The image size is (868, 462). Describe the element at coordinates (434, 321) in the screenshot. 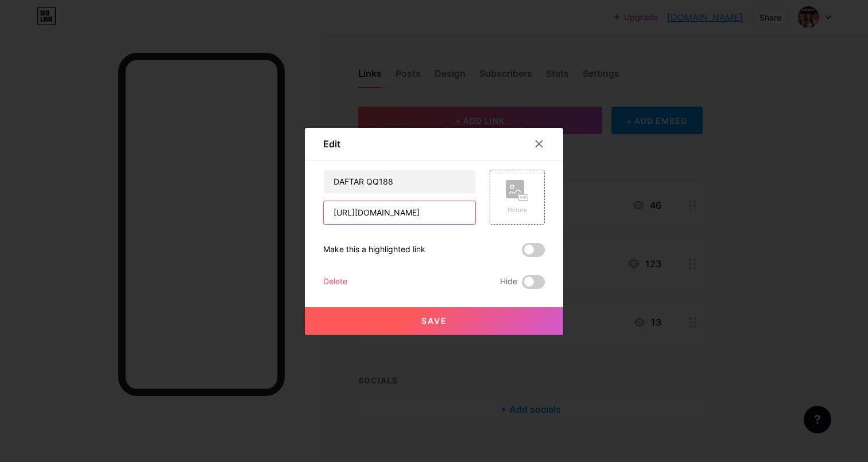

I see `button: Save` at that location.